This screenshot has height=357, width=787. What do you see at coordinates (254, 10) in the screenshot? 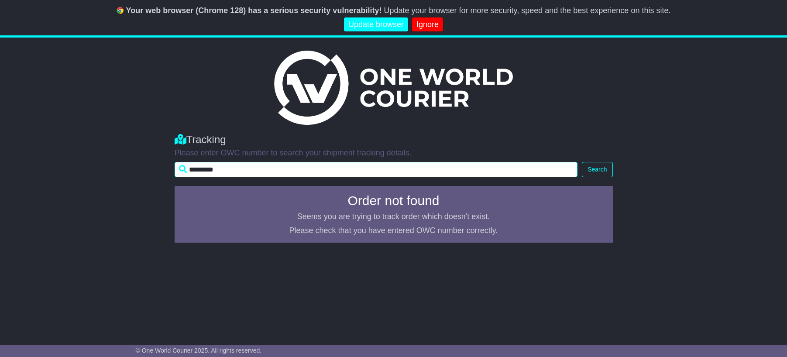
I see `b: Your web browser (Chrome 128) has a serious security vulnerability!` at bounding box center [254, 10].